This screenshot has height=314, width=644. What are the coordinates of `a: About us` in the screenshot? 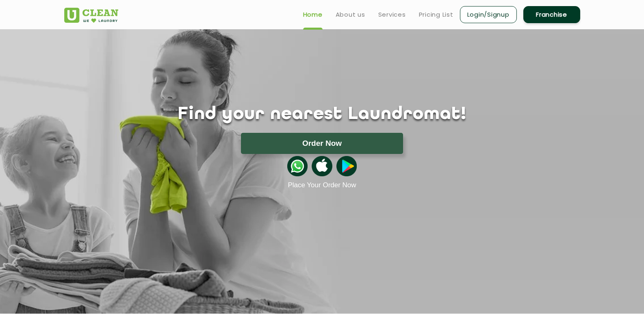 It's located at (350, 15).